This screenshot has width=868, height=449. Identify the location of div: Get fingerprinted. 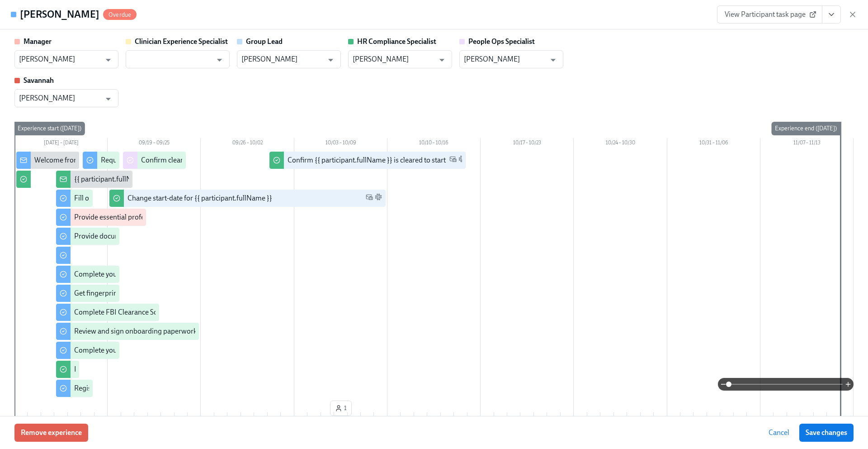
(101, 293).